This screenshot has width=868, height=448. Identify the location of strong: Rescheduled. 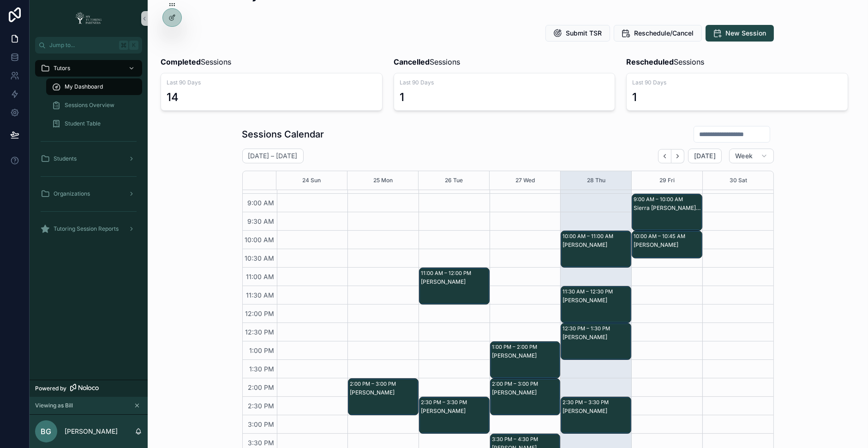
(649, 62).